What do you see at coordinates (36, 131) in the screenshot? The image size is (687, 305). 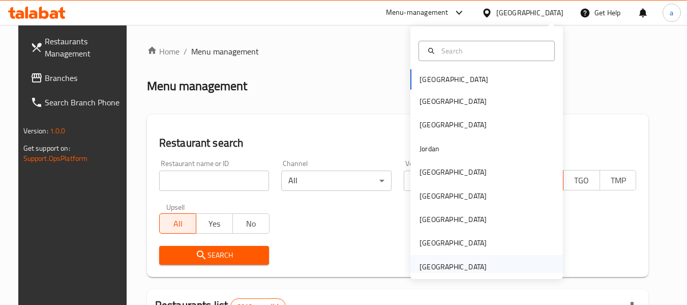 I see `span: Version:` at bounding box center [36, 131].